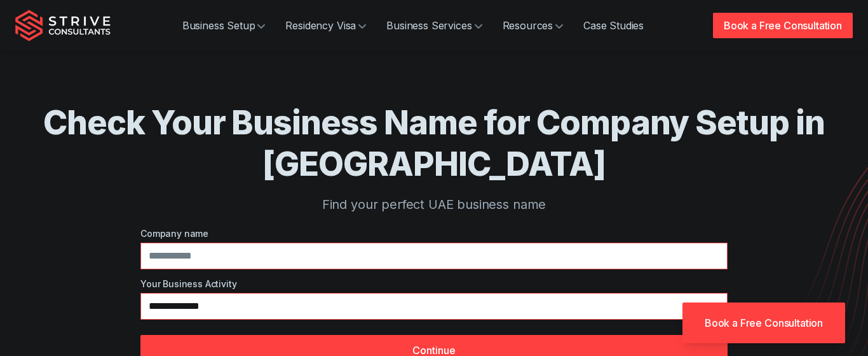 Image resolution: width=868 pixels, height=356 pixels. What do you see at coordinates (63, 25) in the screenshot?
I see `a: Strive Consultants` at bounding box center [63, 25].